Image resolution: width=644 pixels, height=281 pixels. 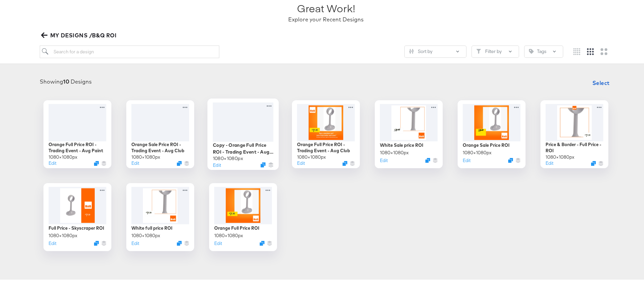 What do you see at coordinates (66, 80) in the screenshot?
I see `strong: 10` at bounding box center [66, 80].